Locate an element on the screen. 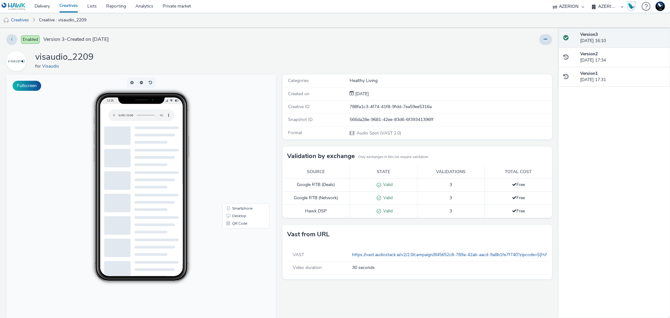 The width and height of the screenshot is (670, 318). span: Desktop is located at coordinates (233, 141).